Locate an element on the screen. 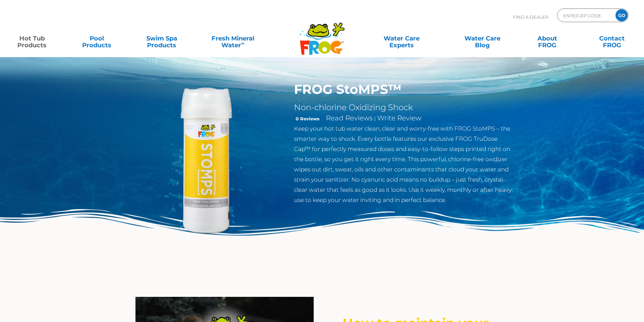  img: Frog Products Logo is located at coordinates (322, 34).